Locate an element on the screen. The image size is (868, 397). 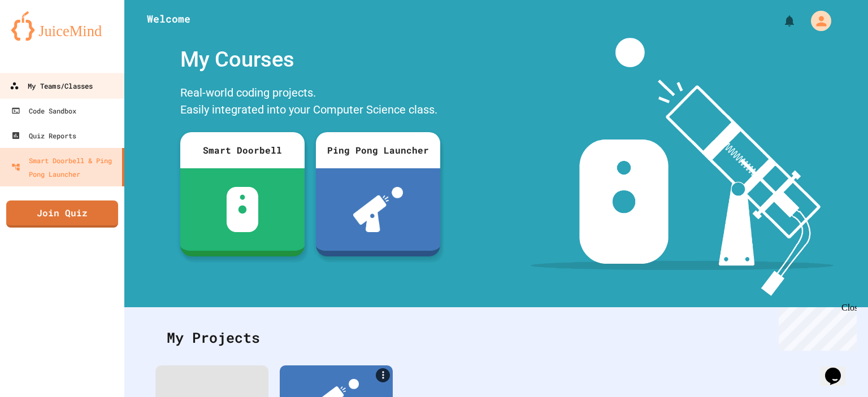
img: sdb-white.svg is located at coordinates (242, 210).